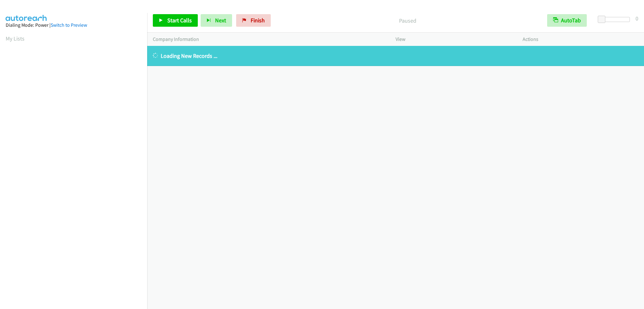  I want to click on span: Start Calls, so click(180, 20).